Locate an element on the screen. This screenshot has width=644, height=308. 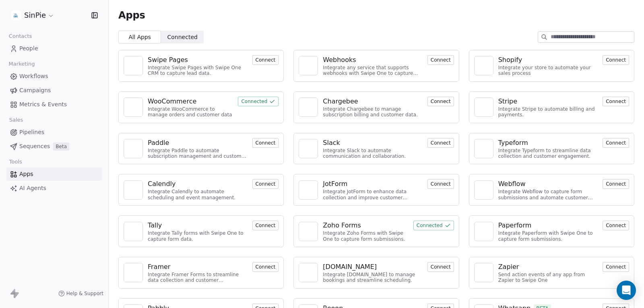
div: Open Intercom Messenger is located at coordinates (626, 290).